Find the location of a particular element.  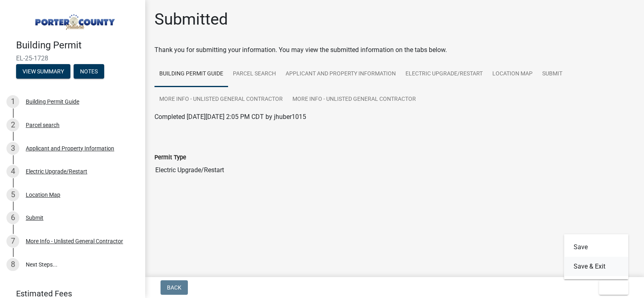

label: Permit Type is located at coordinates (170, 157).